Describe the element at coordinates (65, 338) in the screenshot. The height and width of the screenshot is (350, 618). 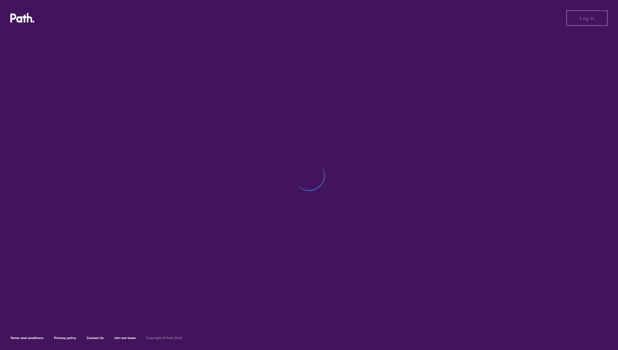
I see `a: Privacy policy` at that location.